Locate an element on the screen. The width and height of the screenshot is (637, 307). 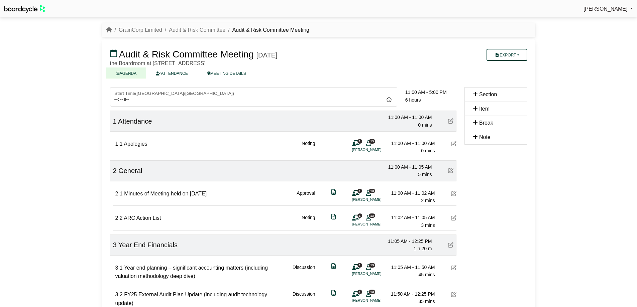
div: Discussion is located at coordinates (304, 272).